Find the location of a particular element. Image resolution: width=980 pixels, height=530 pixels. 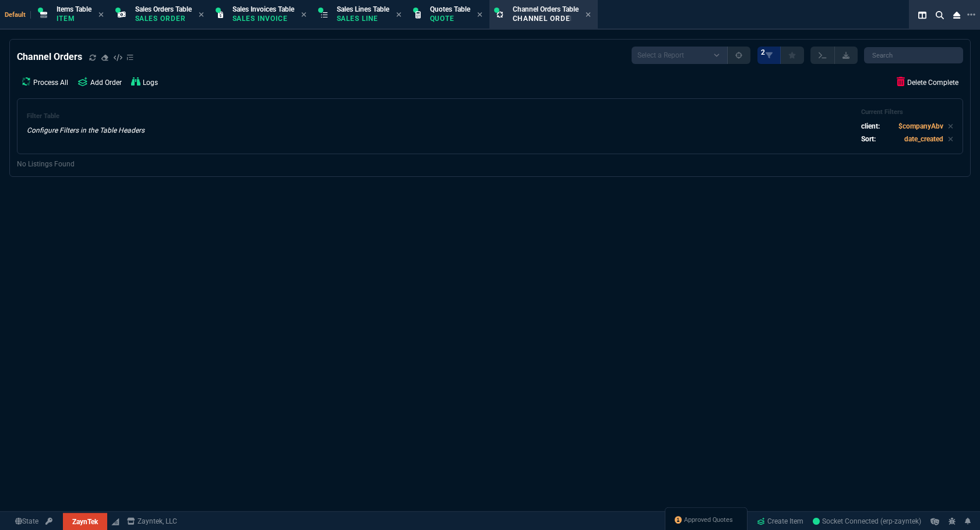

h4: Channel Orders is located at coordinates (50, 57).